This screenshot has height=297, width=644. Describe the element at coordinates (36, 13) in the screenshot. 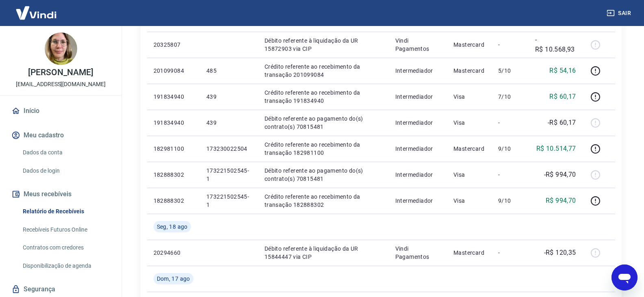

I see `img: Vindi` at that location.